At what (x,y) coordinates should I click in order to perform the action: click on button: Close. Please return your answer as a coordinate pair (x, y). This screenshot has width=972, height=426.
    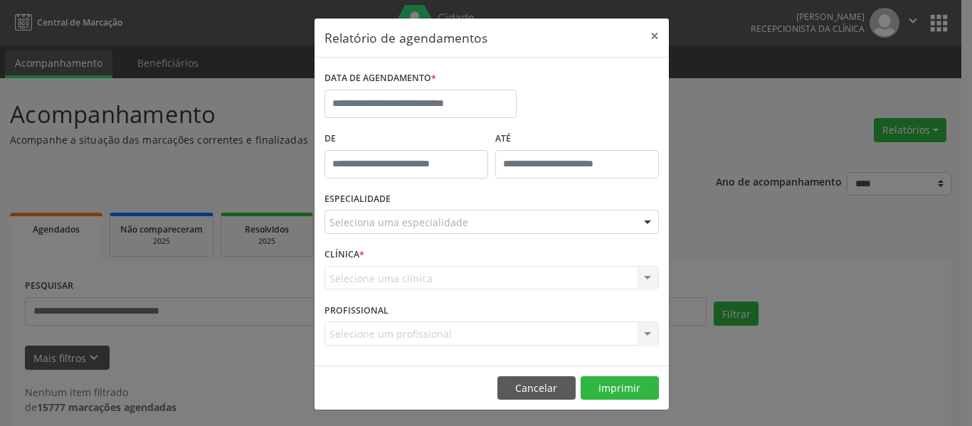
    Looking at the image, I should click on (655, 36).